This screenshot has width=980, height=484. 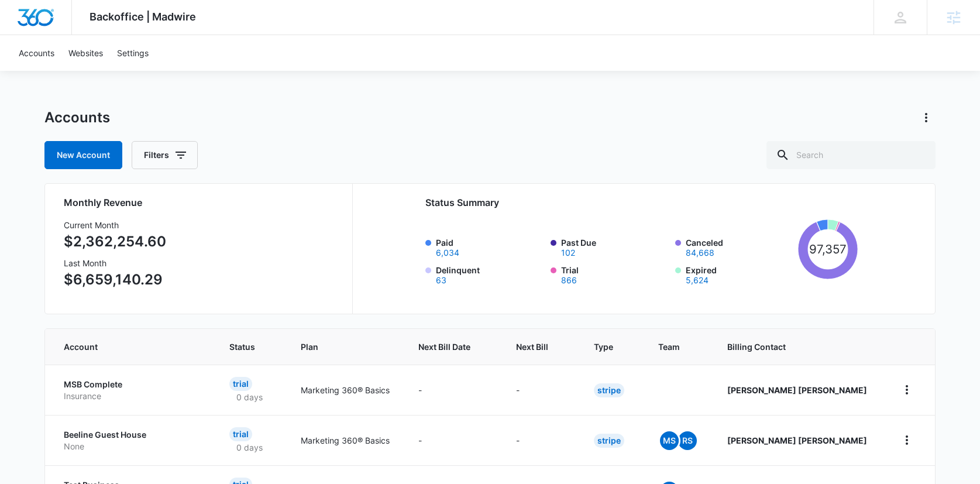 I want to click on label: Past Due, so click(x=615, y=246).